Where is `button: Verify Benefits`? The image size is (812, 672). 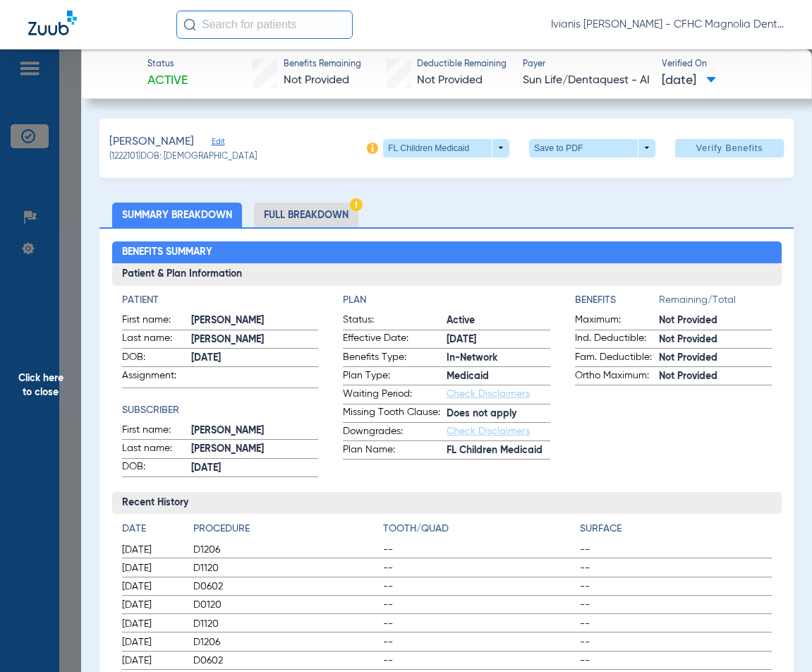 button: Verify Benefits is located at coordinates (729, 148).